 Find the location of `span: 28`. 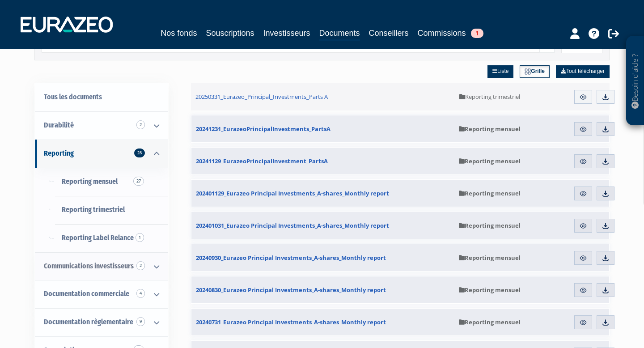

span: 28 is located at coordinates (139, 153).